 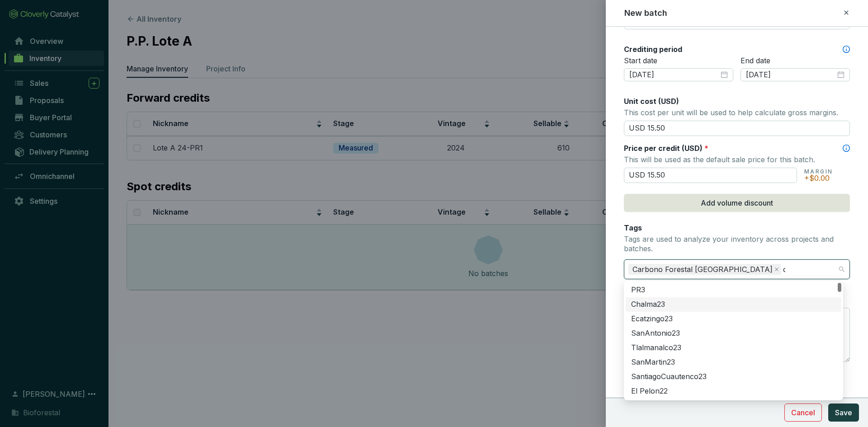 I want to click on div: Ecatzingo23, so click(x=733, y=319).